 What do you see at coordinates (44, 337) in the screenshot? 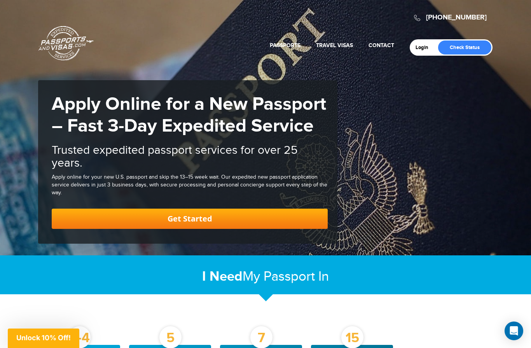
I see `span: Unlock 10% Off!` at bounding box center [44, 337].